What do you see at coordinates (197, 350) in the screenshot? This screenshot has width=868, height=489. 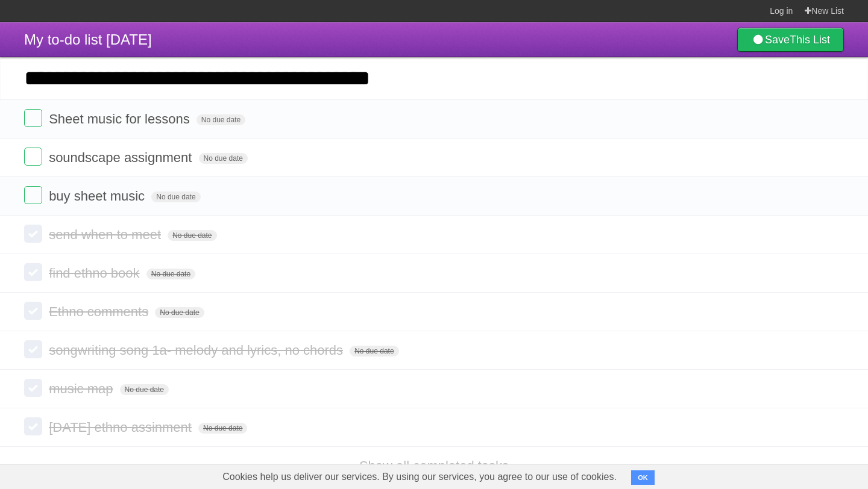 I see `span: songwriting song 1a- melody and lyrics, no chords` at bounding box center [197, 350].